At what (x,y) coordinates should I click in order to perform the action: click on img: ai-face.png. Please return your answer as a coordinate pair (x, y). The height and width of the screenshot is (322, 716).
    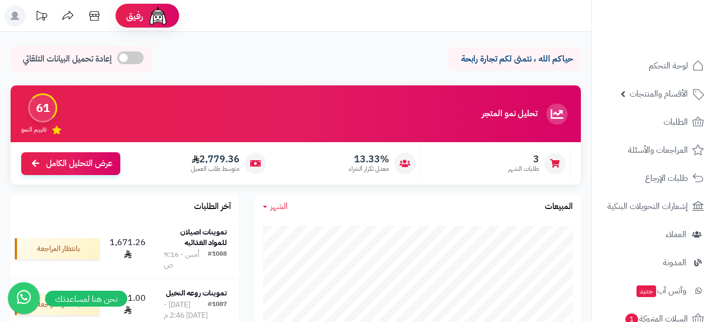
    Looking at the image, I should click on (158, 16).